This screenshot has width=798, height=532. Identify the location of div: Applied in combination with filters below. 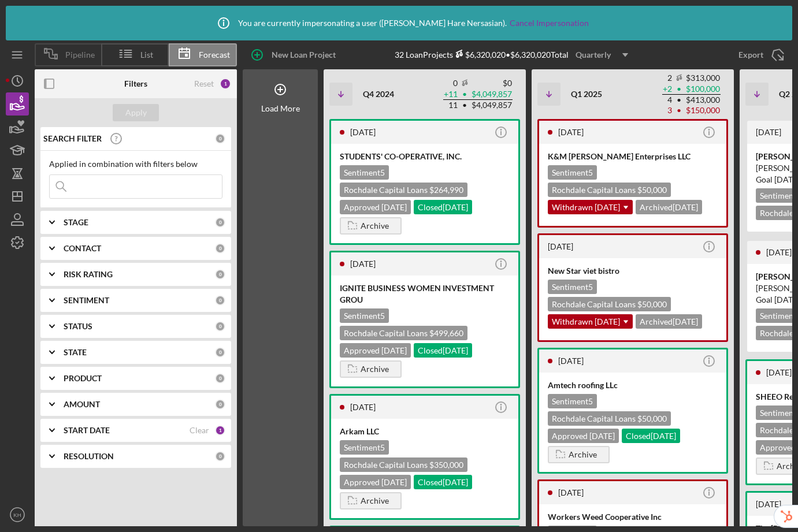
(136, 164).